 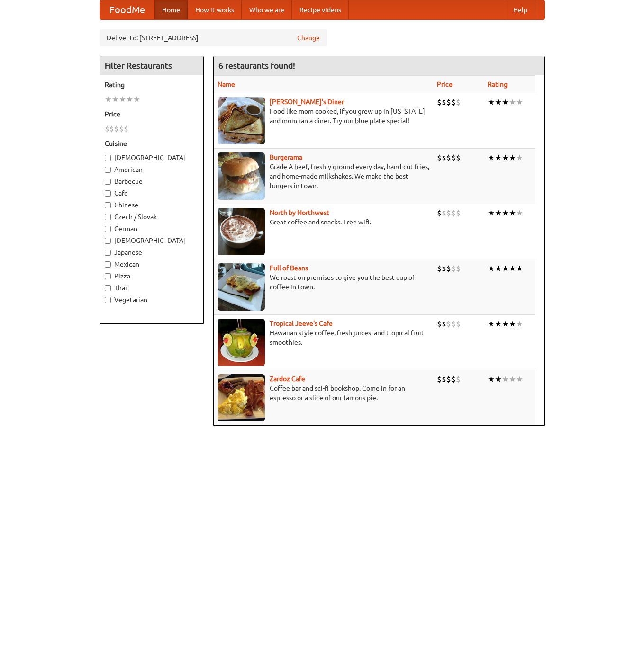 I want to click on ng-pluralize: 6 restaurants found!, so click(x=257, y=66).